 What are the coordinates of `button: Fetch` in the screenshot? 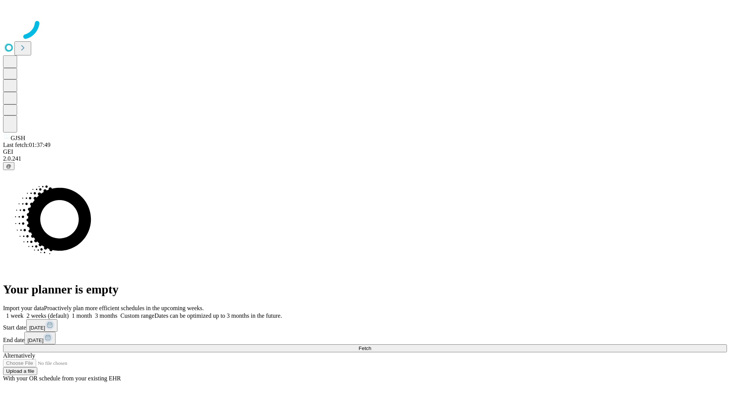 It's located at (365, 348).